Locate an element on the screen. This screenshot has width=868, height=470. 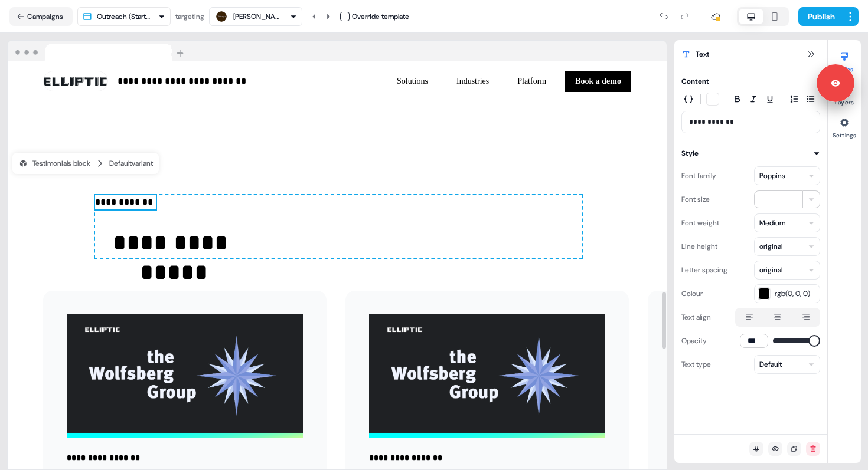
div: Override template is located at coordinates (381, 16).